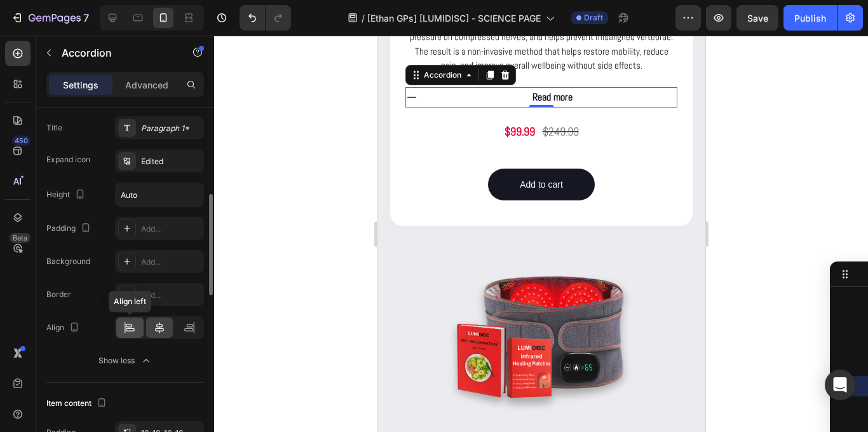  I want to click on div: Edited, so click(171, 162).